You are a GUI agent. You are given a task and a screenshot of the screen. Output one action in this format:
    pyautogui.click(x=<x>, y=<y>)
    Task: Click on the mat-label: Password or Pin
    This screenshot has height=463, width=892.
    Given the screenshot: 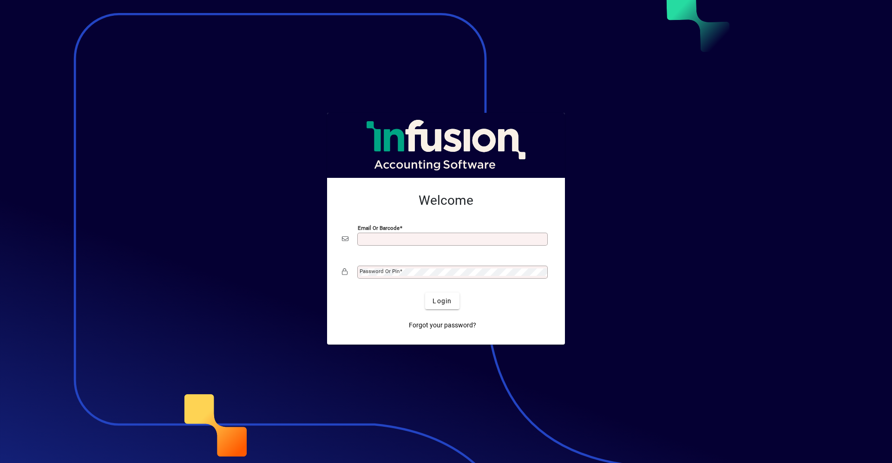 What is the action you would take?
    pyautogui.click(x=379, y=271)
    